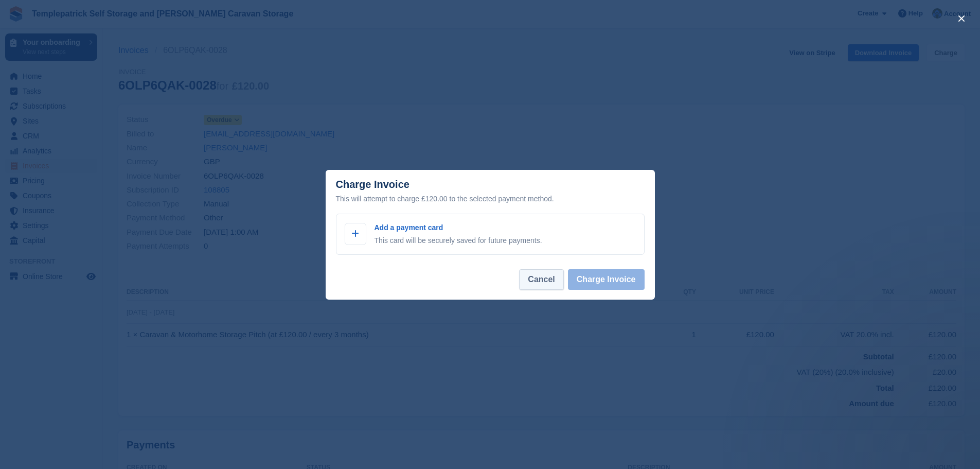 Image resolution: width=980 pixels, height=469 pixels. What do you see at coordinates (458, 240) in the screenshot?
I see `p: This card will be securely saved for future payments.` at bounding box center [458, 240].